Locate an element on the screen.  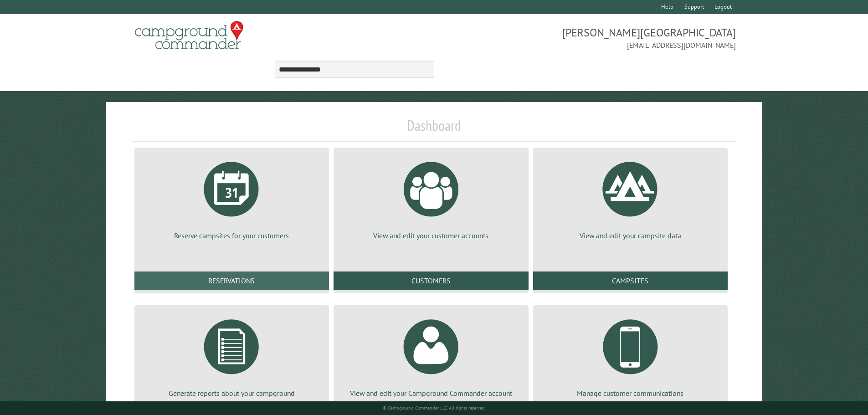
h1: Dashboard is located at coordinates (435, 129).